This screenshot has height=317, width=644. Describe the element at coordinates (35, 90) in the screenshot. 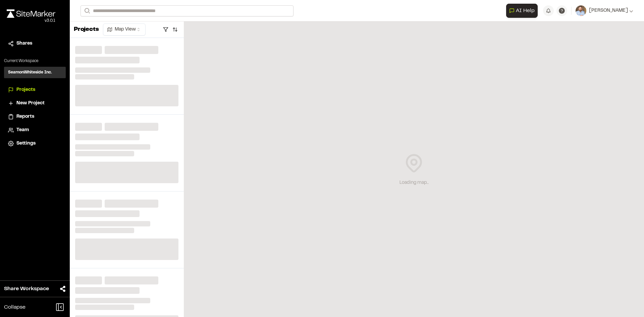

I see `a: Projects` at that location.